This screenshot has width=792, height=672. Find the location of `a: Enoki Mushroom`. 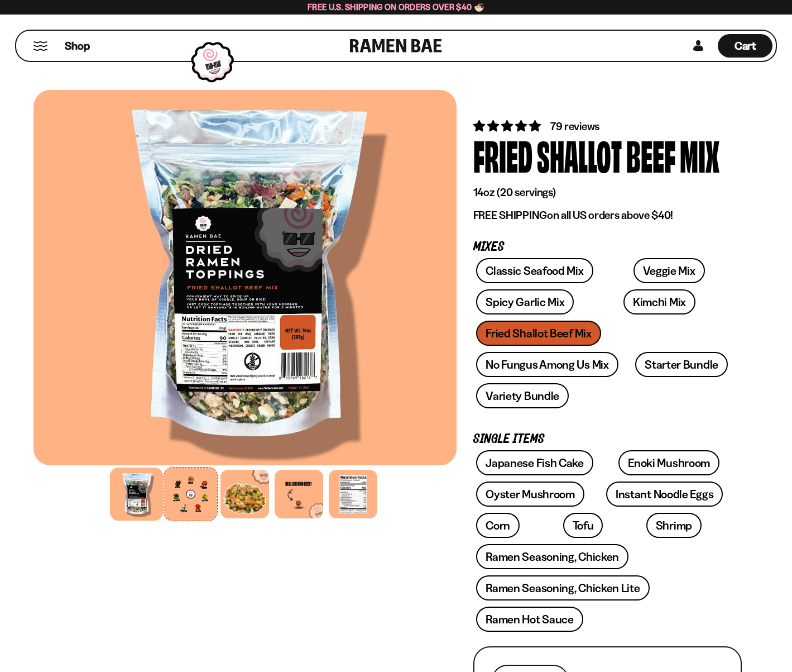

a: Enoki Mushroom is located at coordinates (669, 462).